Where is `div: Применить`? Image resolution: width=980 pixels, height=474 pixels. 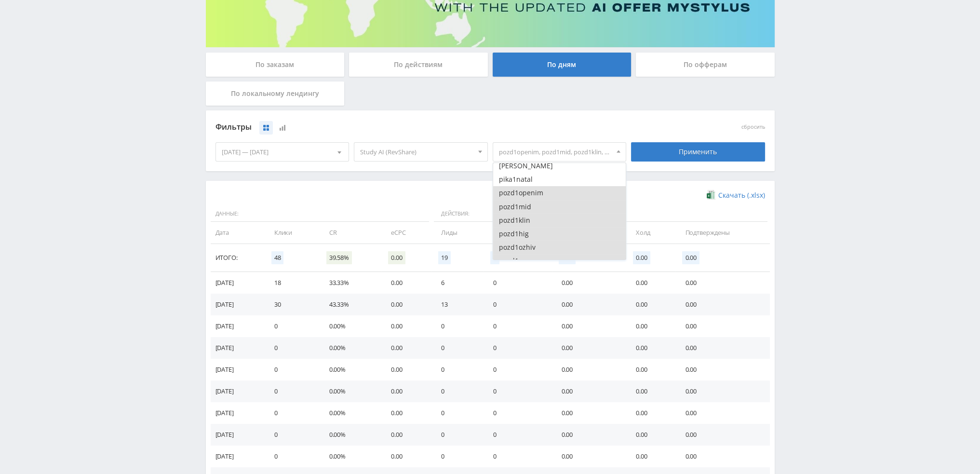 div: Применить is located at coordinates (698, 152).